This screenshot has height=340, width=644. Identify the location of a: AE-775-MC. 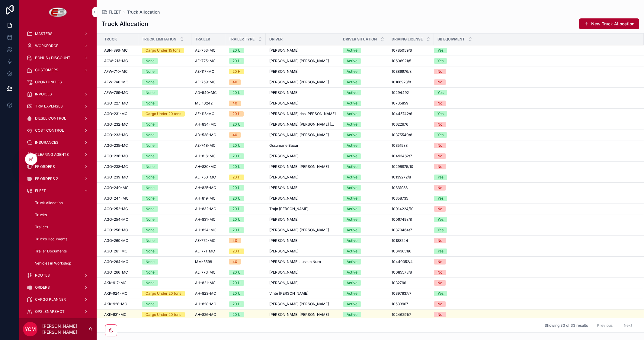
(208, 61).